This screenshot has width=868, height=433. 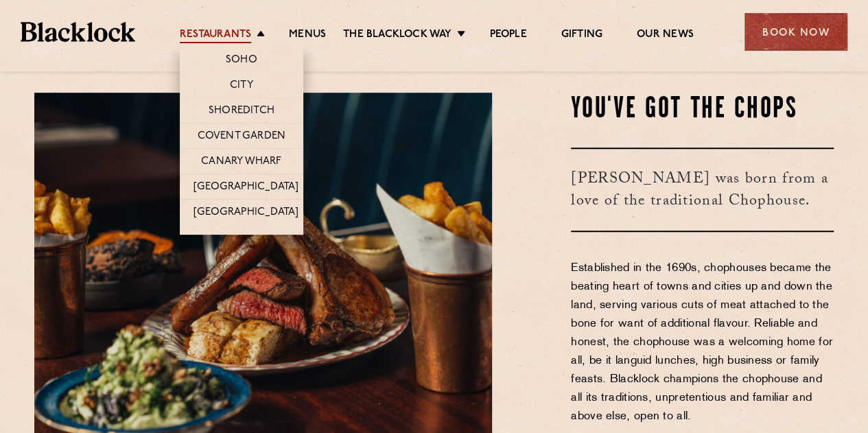 What do you see at coordinates (796, 31) in the screenshot?
I see `div: Book Now` at bounding box center [796, 31].